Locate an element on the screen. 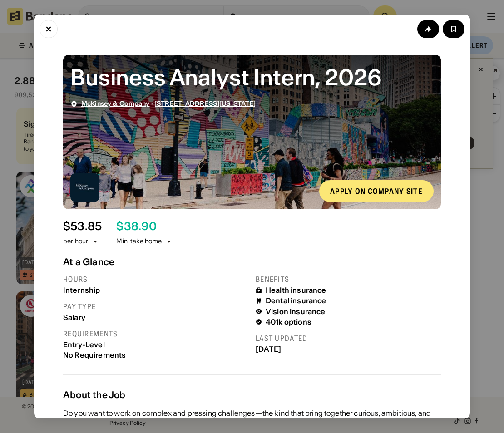  div: Internship is located at coordinates (156, 290).